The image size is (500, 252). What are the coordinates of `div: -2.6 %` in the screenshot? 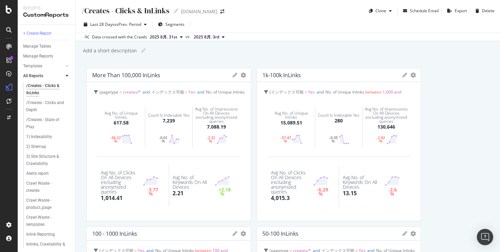 It's located at (392, 192).